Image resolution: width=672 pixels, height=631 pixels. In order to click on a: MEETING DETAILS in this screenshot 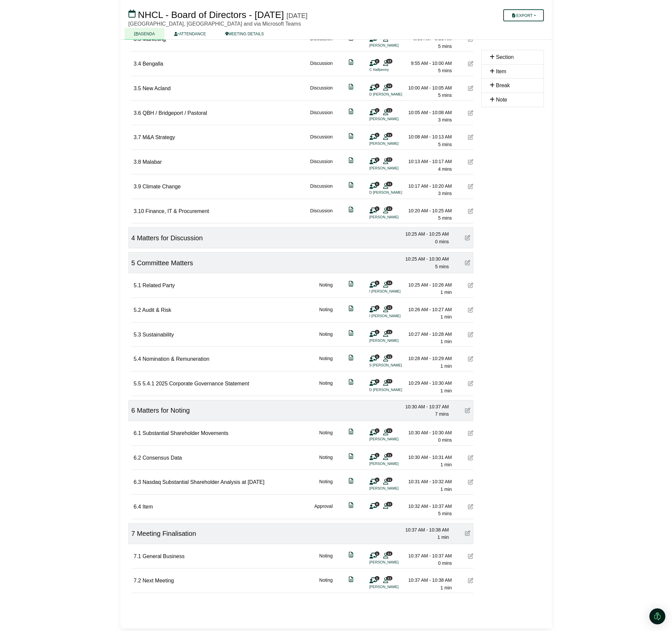, I will do `click(245, 34)`.